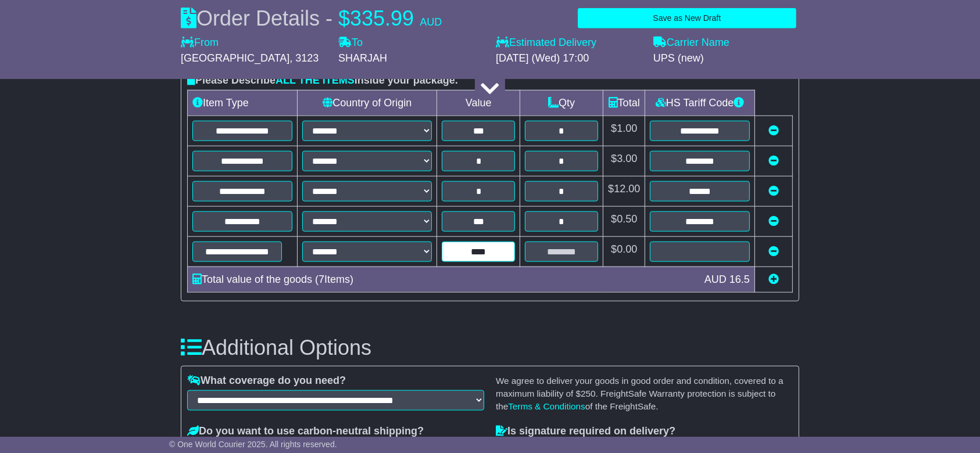  What do you see at coordinates (321, 279) in the screenshot?
I see `span: 7` at bounding box center [321, 279].